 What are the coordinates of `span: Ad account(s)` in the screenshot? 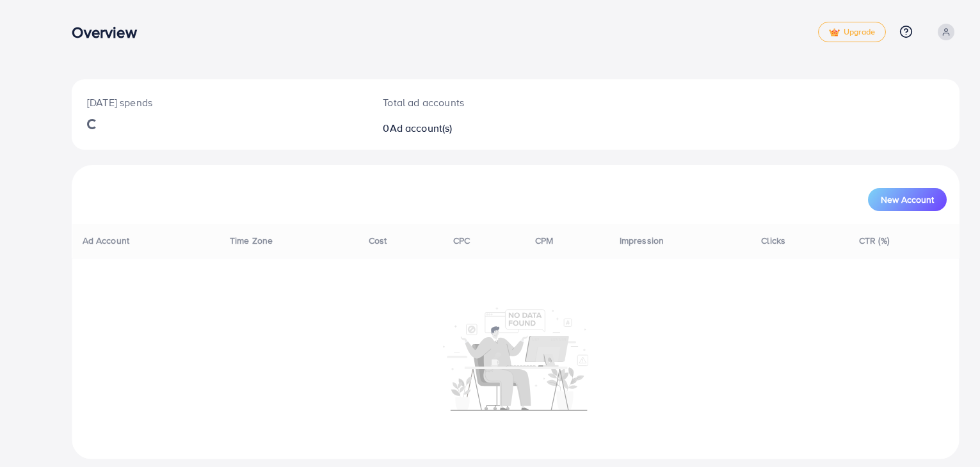 It's located at (421, 128).